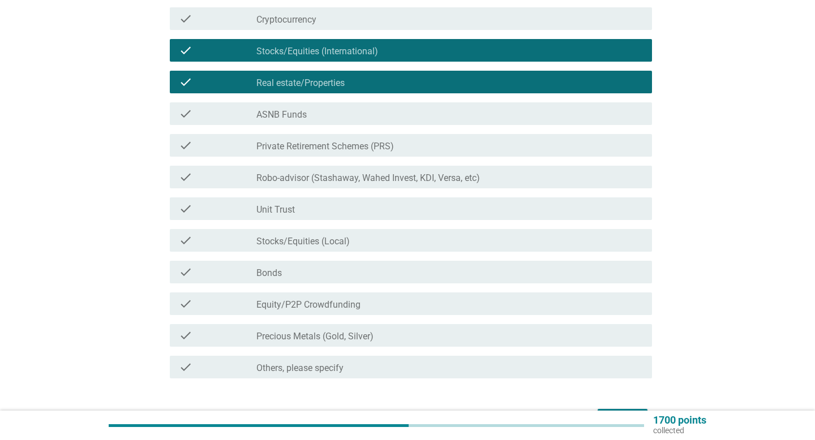  I want to click on label: Precious Metals (Gold, Silver), so click(315, 337).